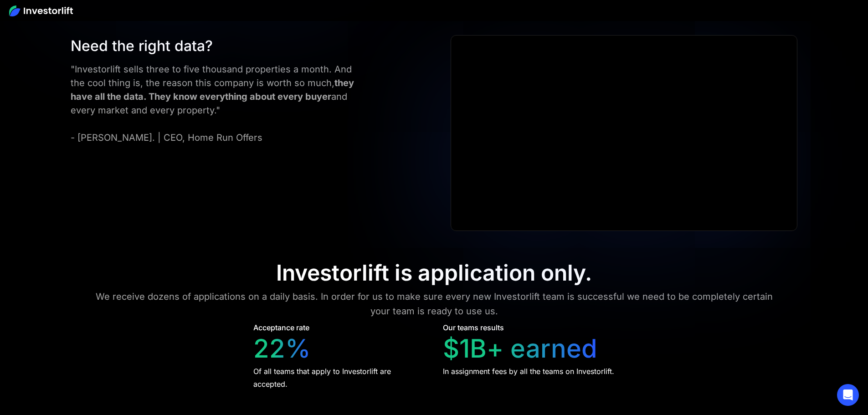 Image resolution: width=868 pixels, height=415 pixels. Describe the element at coordinates (219, 46) in the screenshot. I see `div: Need the right data?` at that location.